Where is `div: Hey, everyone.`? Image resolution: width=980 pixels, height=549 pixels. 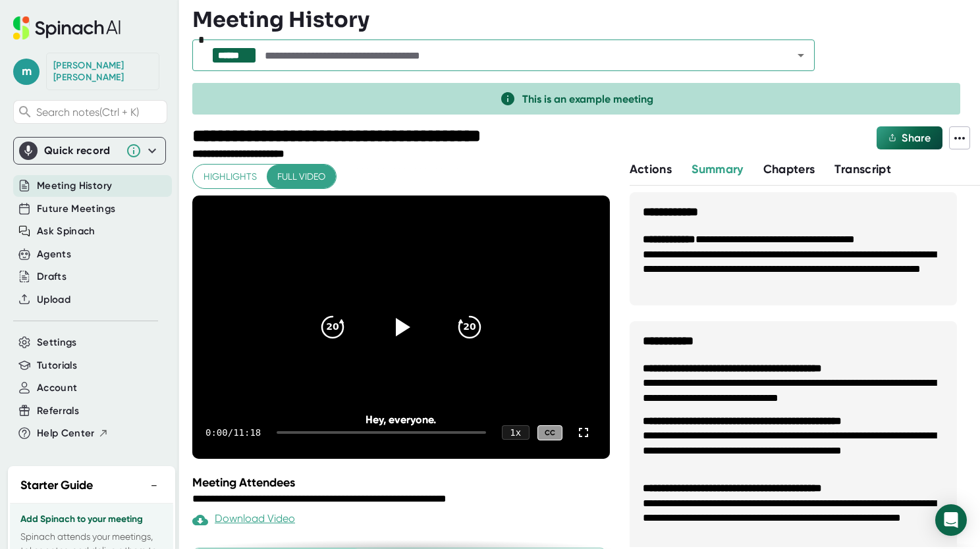 div: Hey, everyone. is located at coordinates (400, 420).